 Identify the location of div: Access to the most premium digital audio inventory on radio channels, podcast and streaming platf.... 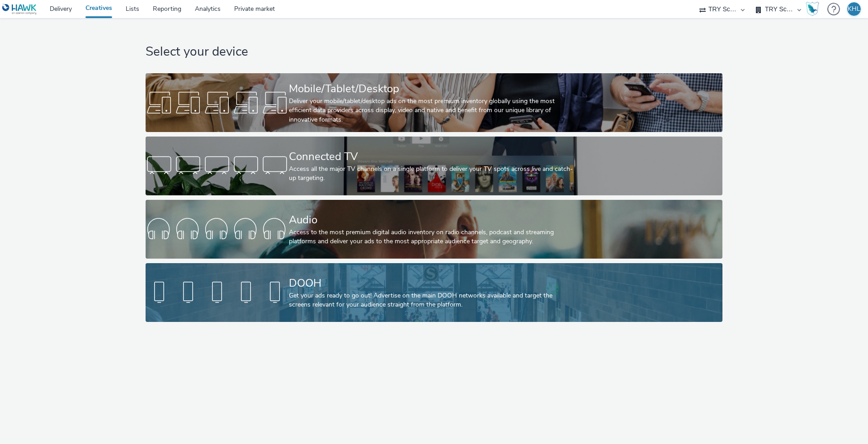
(432, 237).